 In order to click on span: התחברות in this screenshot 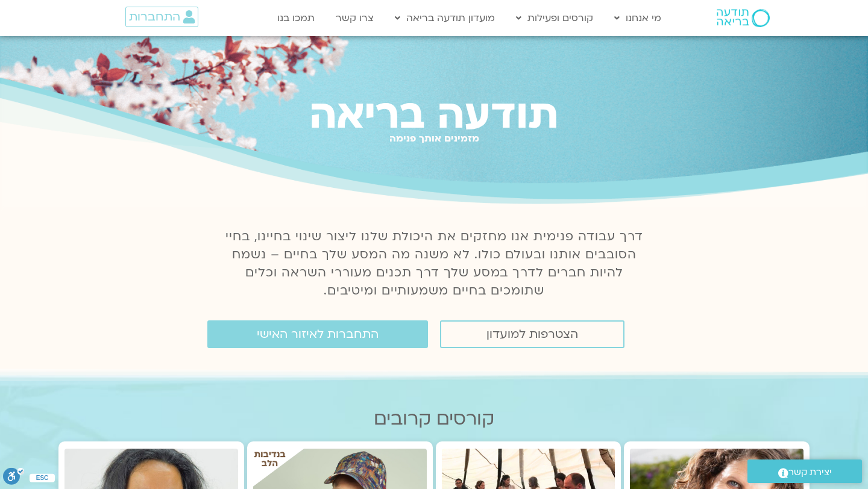, I will do `click(154, 17)`.